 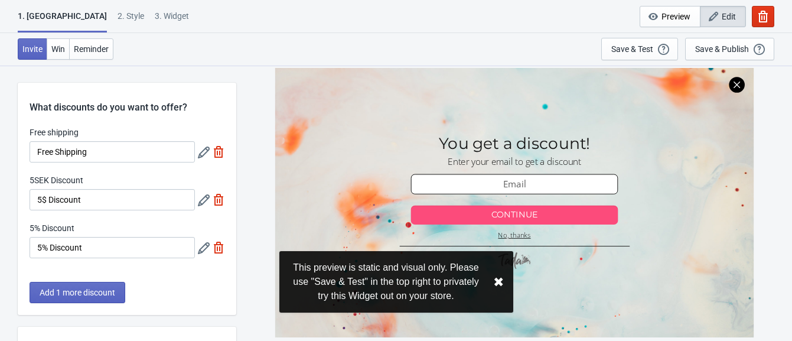 What do you see at coordinates (669, 17) in the screenshot?
I see `button: Preview` at bounding box center [669, 17].